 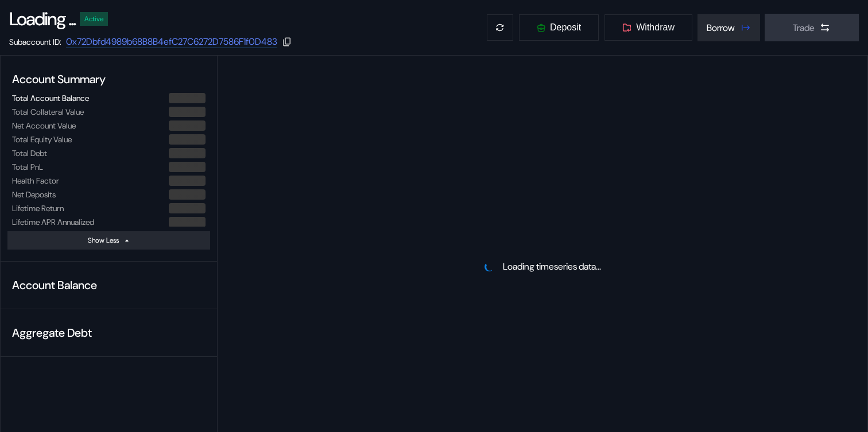 What do you see at coordinates (42, 19) in the screenshot?
I see `div: Loading ...` at bounding box center [42, 19].